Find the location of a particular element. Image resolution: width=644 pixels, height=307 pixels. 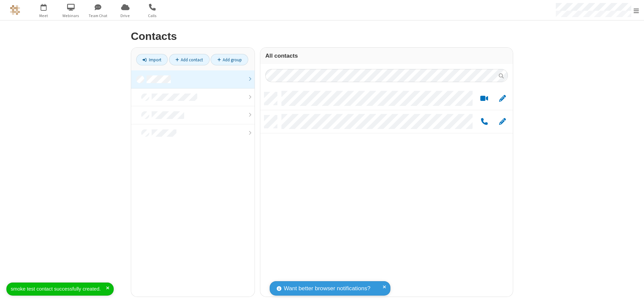

span: Drive is located at coordinates (125, 16).